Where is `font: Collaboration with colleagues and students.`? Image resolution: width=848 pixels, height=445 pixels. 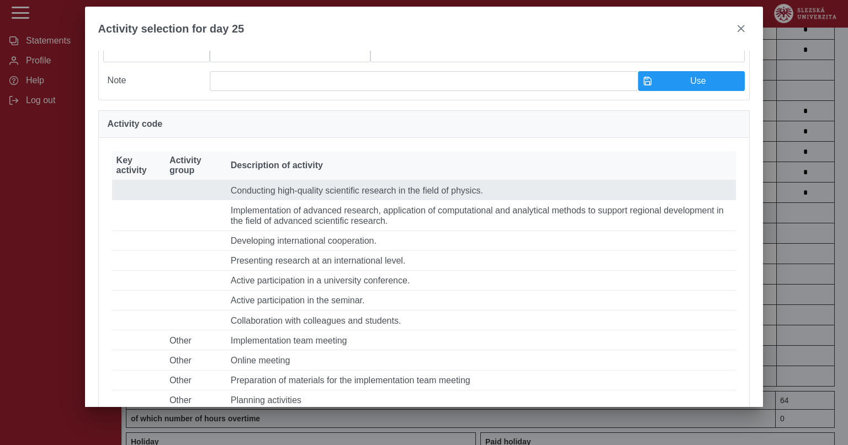
font: Collaboration with colleagues and students. is located at coordinates (316, 320).